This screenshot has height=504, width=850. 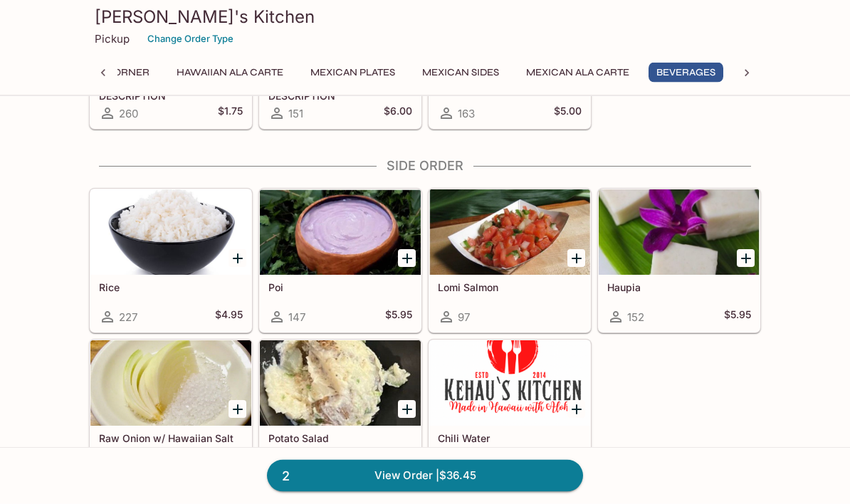 I want to click on h5: Rice, so click(x=171, y=287).